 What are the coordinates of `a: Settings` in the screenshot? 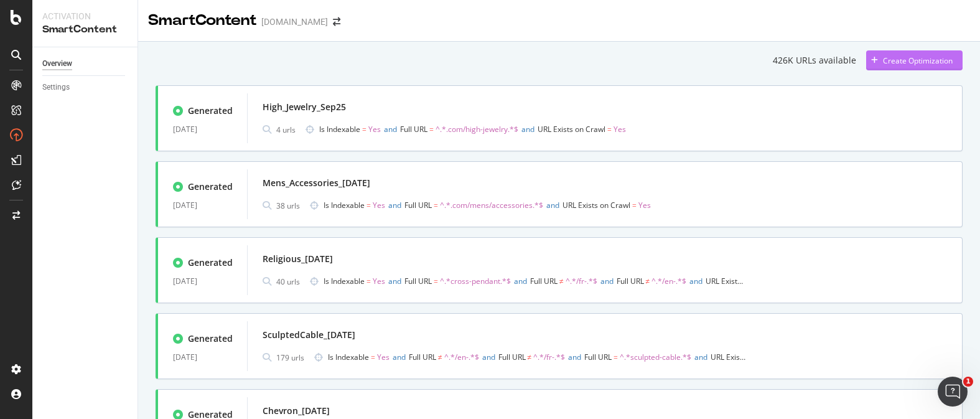 It's located at (86, 88).